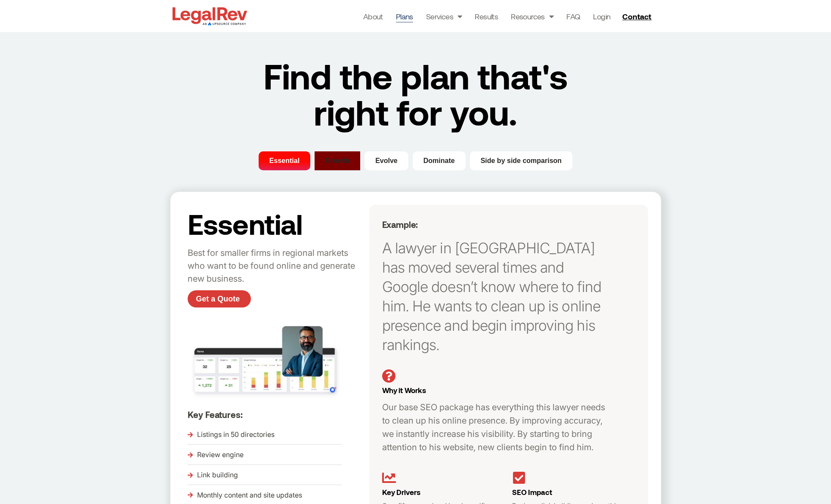 The width and height of the screenshot is (831, 504). I want to click on span: Listings in 50 directories, so click(234, 435).